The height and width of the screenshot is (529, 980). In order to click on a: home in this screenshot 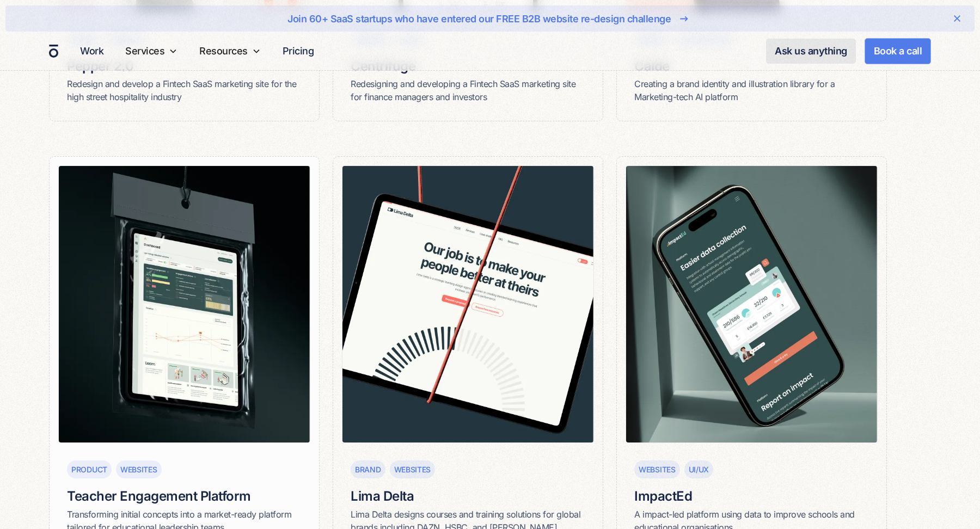, I will do `click(53, 52)`.